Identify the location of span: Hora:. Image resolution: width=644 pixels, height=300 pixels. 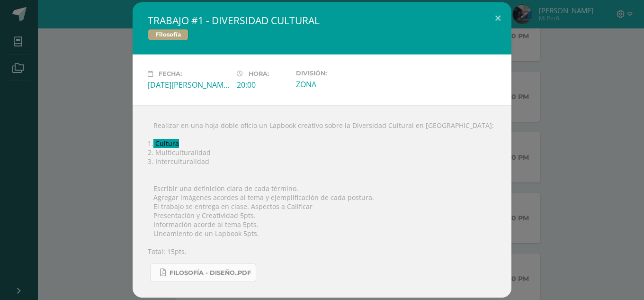
(258, 74).